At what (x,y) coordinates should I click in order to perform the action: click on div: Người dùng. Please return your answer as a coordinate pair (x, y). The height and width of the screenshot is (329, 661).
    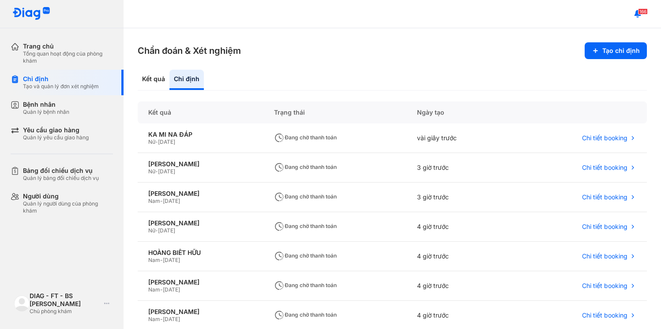
    Looking at the image, I should click on (68, 196).